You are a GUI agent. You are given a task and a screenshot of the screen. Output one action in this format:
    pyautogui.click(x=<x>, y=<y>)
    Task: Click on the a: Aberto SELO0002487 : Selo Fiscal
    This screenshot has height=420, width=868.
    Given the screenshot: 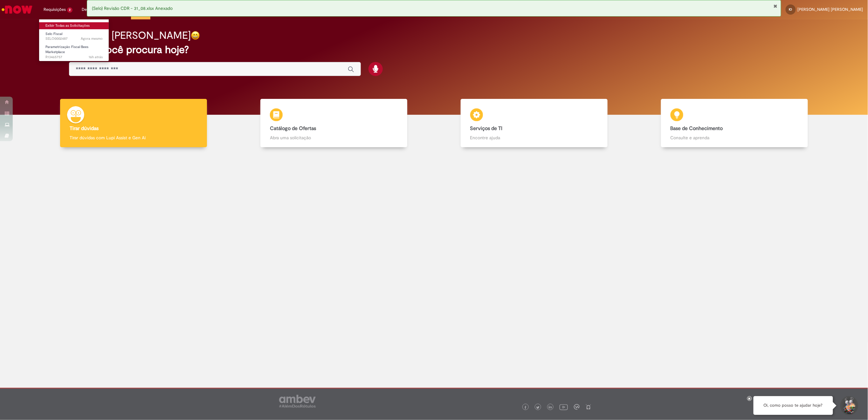 What is the action you would take?
    pyautogui.click(x=74, y=36)
    